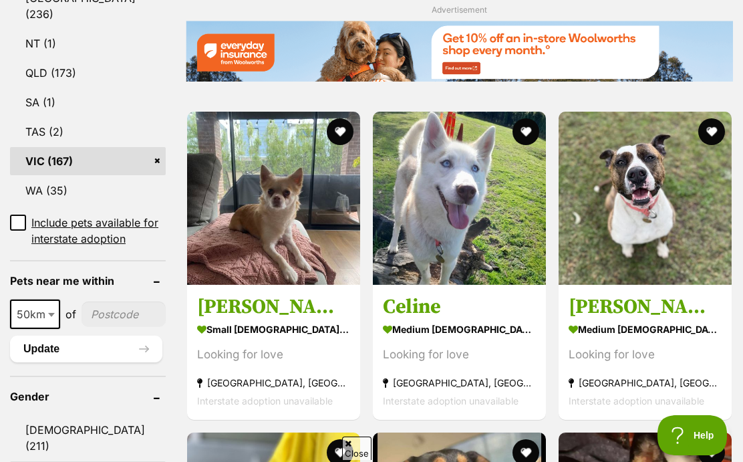 The width and height of the screenshot is (743, 462). Describe the element at coordinates (459, 198) in the screenshot. I see `img: Celine - Siberian Husky Dog` at that location.